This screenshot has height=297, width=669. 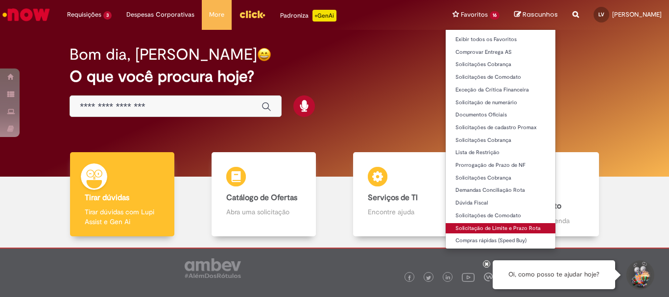 I want to click on p: Tirar dúvidas com Lupi Assist e Gen Ai, so click(x=122, y=217).